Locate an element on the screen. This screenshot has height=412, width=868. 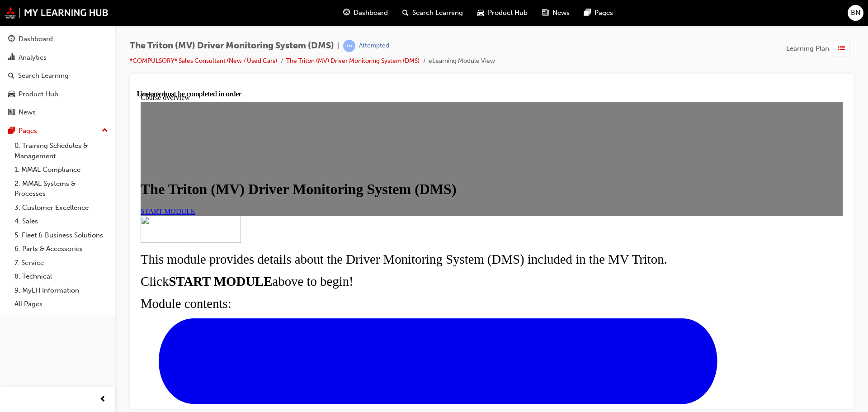
a: 8. Technical is located at coordinates (61, 276).